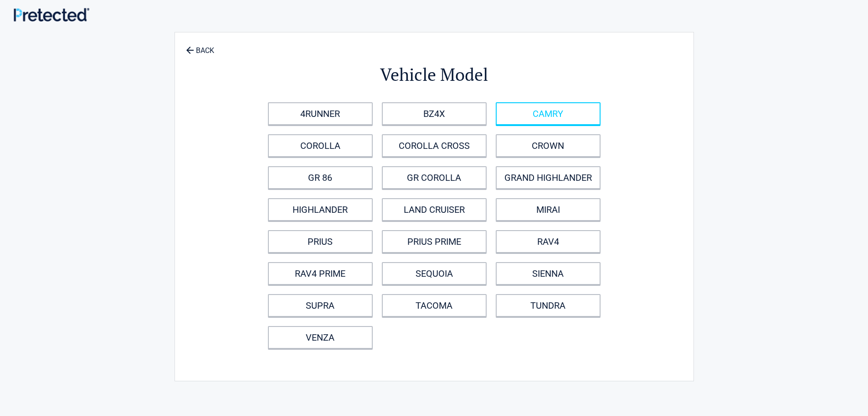 This screenshot has height=416, width=868. Describe the element at coordinates (321, 305) in the screenshot. I see `a: SUPRA` at that location.